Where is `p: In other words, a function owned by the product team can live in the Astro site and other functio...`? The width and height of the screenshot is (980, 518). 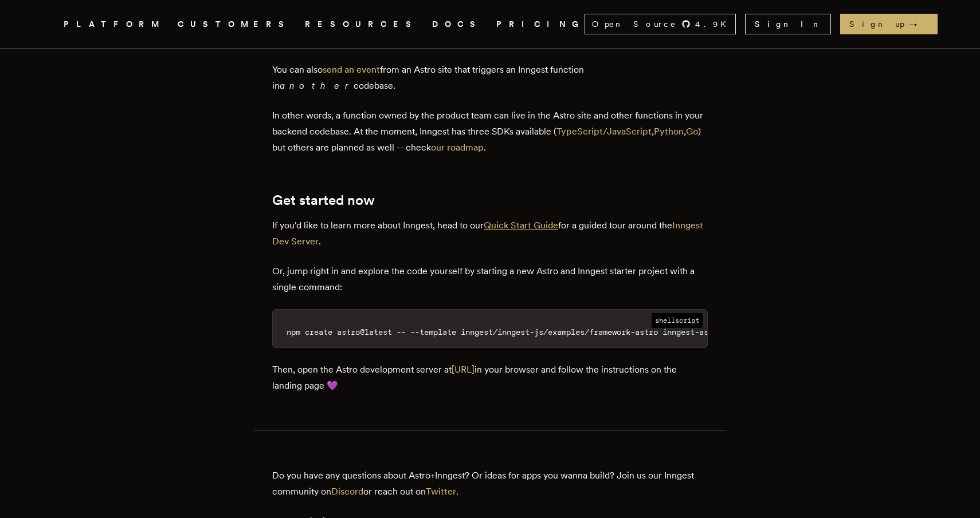
p: In other words, a function owned by the product team can live in the Astro site and other functio... is located at coordinates (490, 132).